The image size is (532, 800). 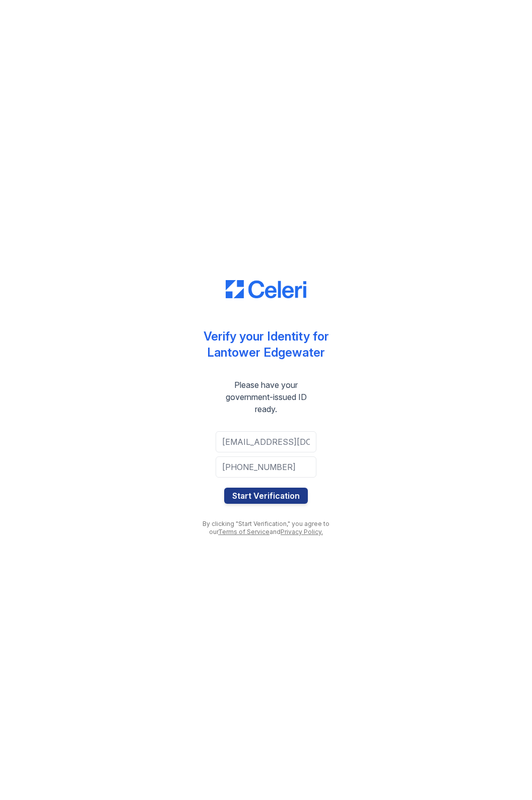 What do you see at coordinates (244, 532) in the screenshot?
I see `a: Terms of Service` at bounding box center [244, 532].